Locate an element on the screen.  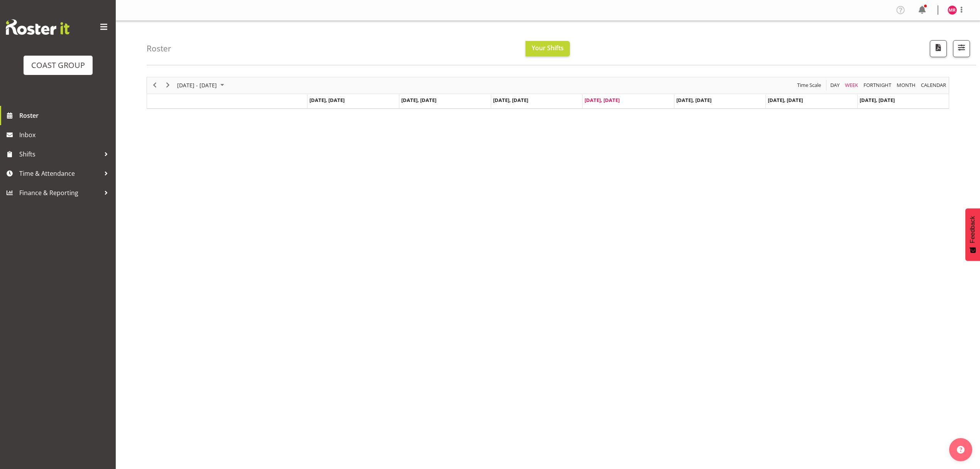
span: Time & Attendance is located at coordinates (60, 173).